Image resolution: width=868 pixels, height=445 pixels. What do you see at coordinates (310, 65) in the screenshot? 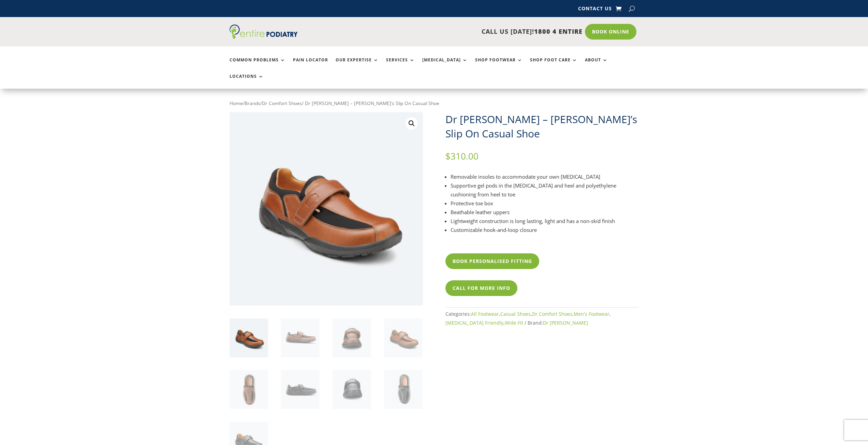
I see `a: Pain Locator` at bounding box center [310, 65].